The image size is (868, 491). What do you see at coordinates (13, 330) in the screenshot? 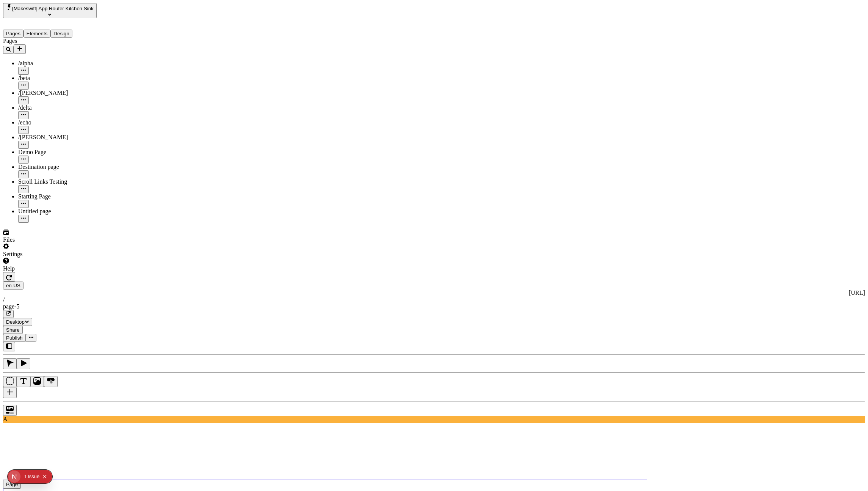
I see `span: Share` at bounding box center [13, 330].